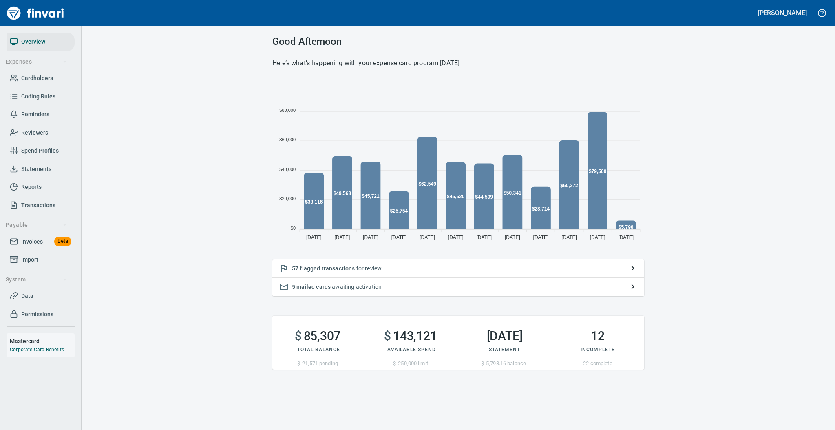 Image resolution: width=835 pixels, height=430 pixels. I want to click on a: Coding Rules, so click(40, 96).